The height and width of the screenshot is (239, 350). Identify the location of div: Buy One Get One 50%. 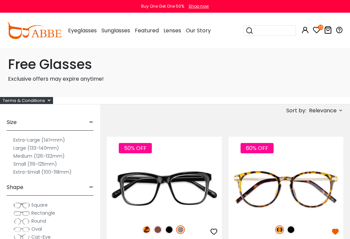
(162, 6).